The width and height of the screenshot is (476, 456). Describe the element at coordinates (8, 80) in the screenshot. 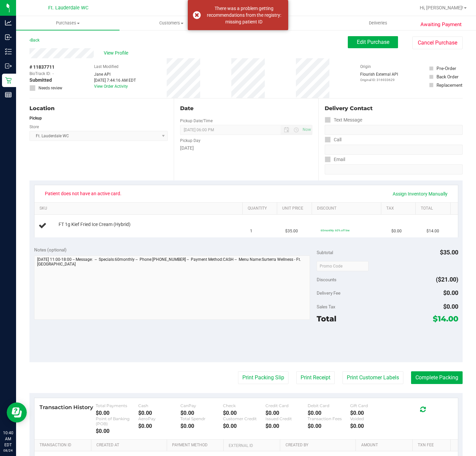

I see `inline-svg: Retail` at that location.